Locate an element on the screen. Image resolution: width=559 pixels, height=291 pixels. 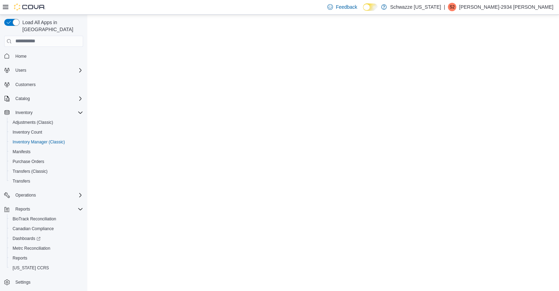
button: Settings is located at coordinates (44, 282).